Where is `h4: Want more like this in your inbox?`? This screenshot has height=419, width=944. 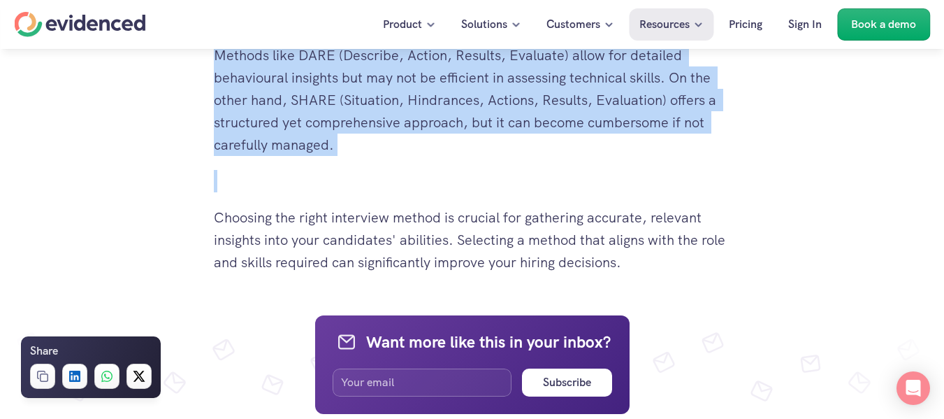 h4: Want more like this in your inbox? is located at coordinates (489, 342).